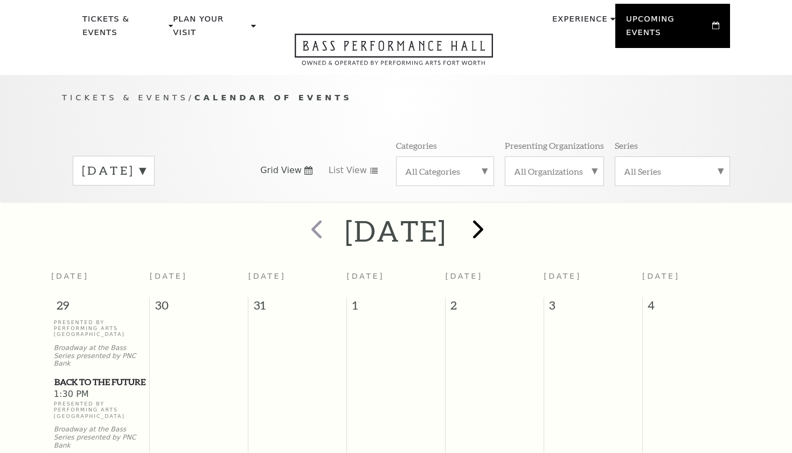  What do you see at coordinates (593, 308) in the screenshot?
I see `span: 3` at bounding box center [593, 308].